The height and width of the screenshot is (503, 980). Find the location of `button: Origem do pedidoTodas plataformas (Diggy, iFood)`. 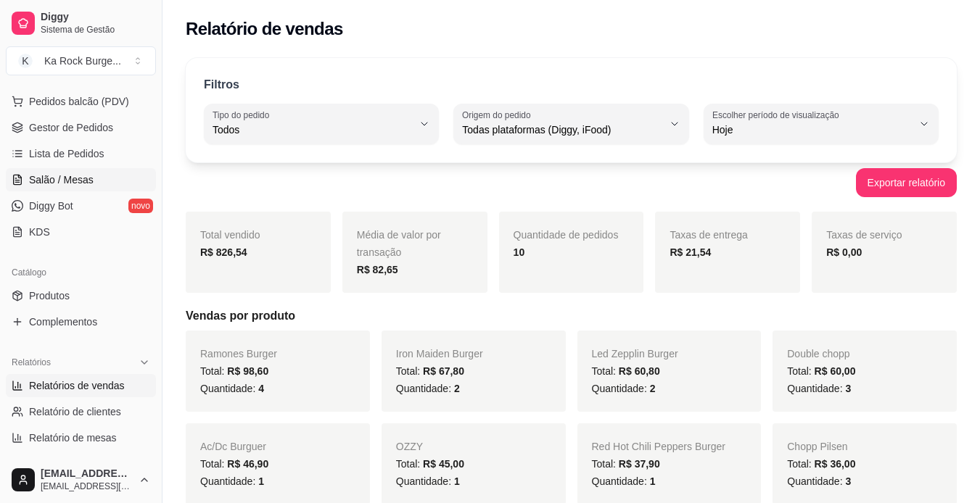

button: Origem do pedidoTodas plataformas (Diggy, iFood) is located at coordinates (571, 124).